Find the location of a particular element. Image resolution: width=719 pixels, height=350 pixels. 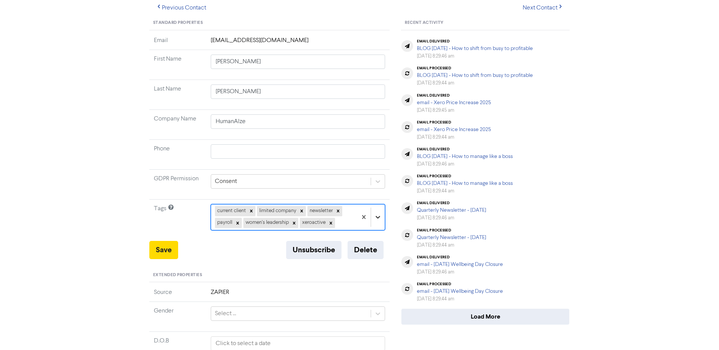

button: Delete is located at coordinates (366, 250).